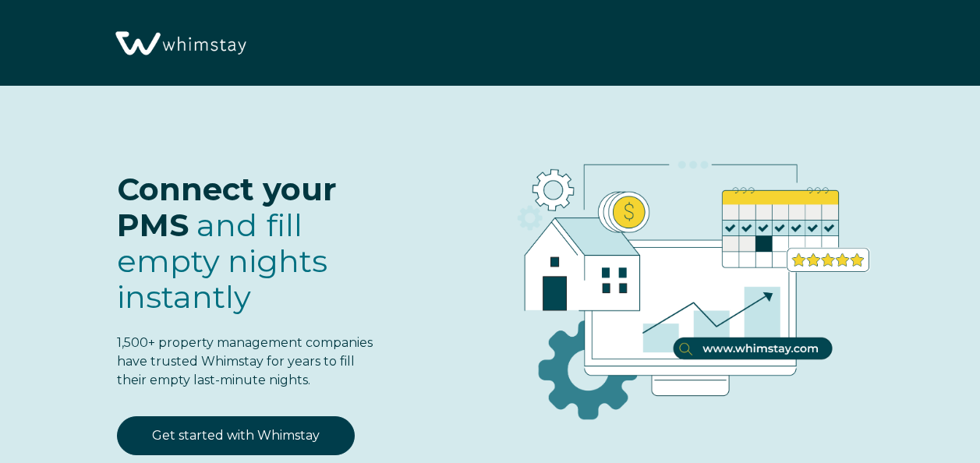 The image size is (980, 463). What do you see at coordinates (223, 260) in the screenshot?
I see `span: and` at bounding box center [223, 260].